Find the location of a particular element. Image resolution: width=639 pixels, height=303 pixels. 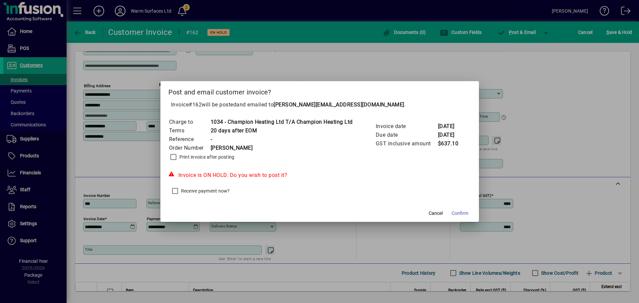

td: Due date is located at coordinates (406, 135).